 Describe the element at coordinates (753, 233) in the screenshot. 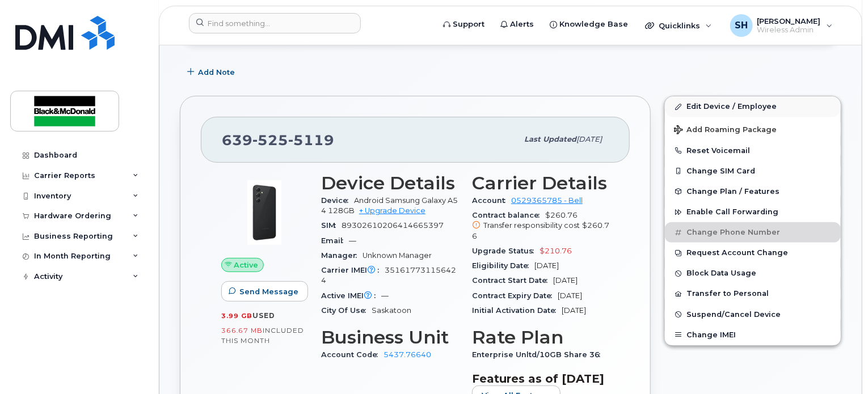

I see `button: Change Phone Number` at that location.